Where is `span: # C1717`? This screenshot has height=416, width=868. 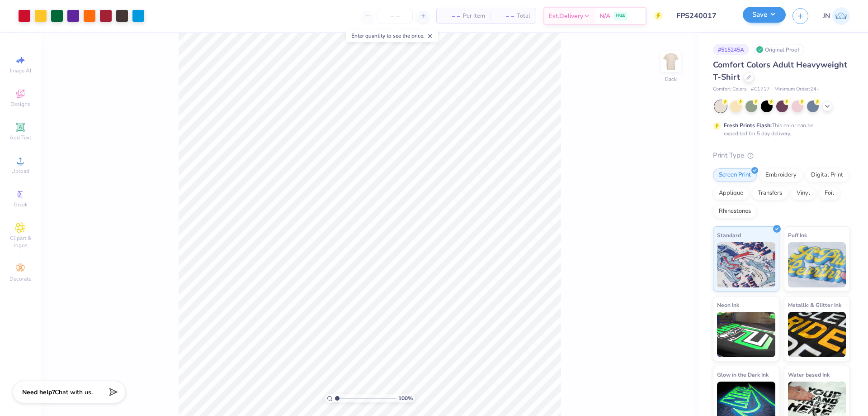
span: # C1717 is located at coordinates (760, 89).